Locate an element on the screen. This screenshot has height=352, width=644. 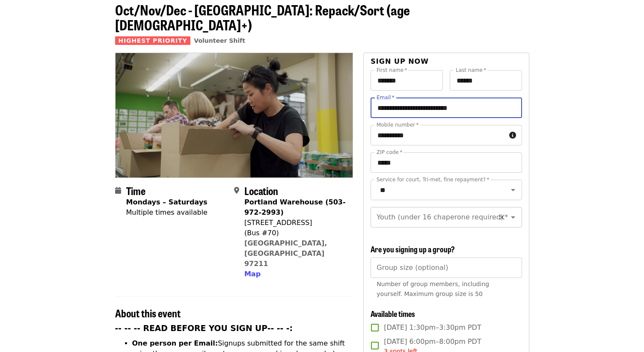
i: circle-info icon is located at coordinates (513, 135).